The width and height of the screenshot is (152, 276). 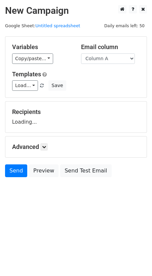 I want to click on h5: Advanced, so click(x=76, y=147).